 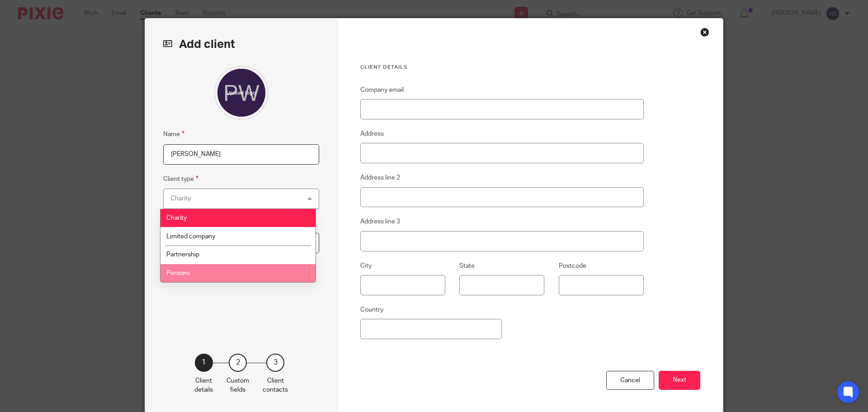 What do you see at coordinates (372, 134) in the screenshot?
I see `label: Address` at bounding box center [372, 134].